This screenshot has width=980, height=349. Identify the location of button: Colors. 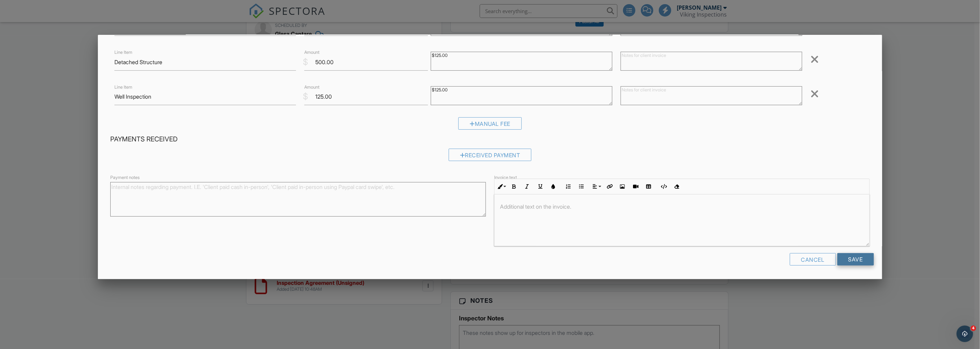
(553, 187).